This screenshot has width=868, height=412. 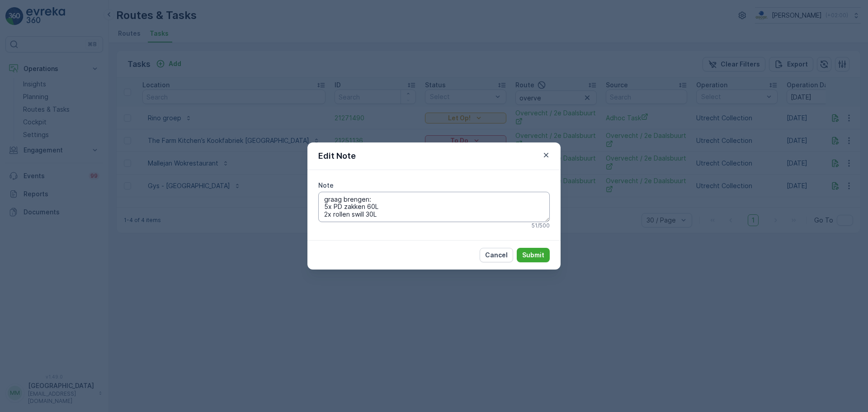 I want to click on button: Cancel, so click(x=496, y=255).